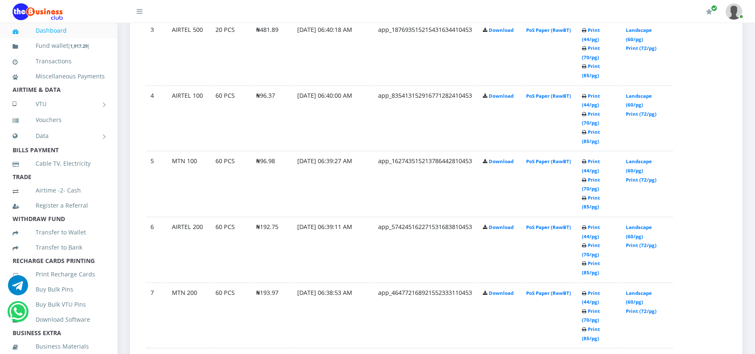 The width and height of the screenshot is (755, 354). Describe the element at coordinates (425, 118) in the screenshot. I see `td: app_835413152916771282410453` at that location.